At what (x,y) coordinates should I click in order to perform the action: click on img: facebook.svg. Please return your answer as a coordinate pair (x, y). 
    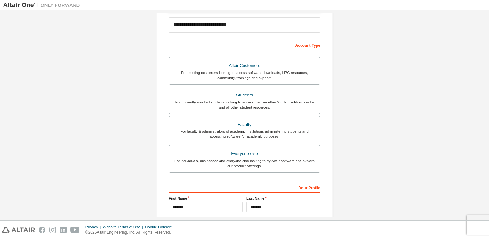
    Looking at the image, I should click on (42, 230).